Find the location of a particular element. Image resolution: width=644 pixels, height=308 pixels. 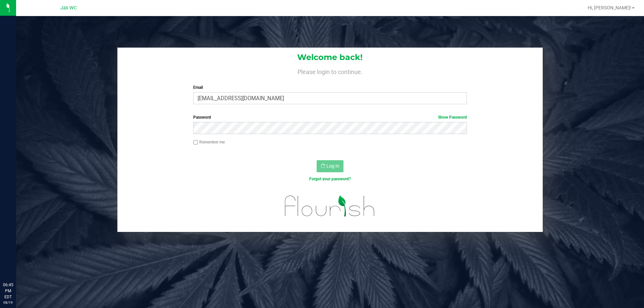

h4: Please login to continue. is located at coordinates (330, 71).